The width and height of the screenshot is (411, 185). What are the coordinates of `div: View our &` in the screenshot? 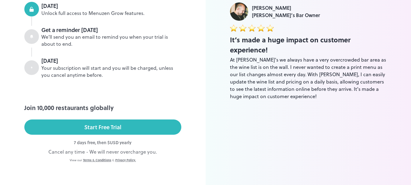 It's located at (103, 160).